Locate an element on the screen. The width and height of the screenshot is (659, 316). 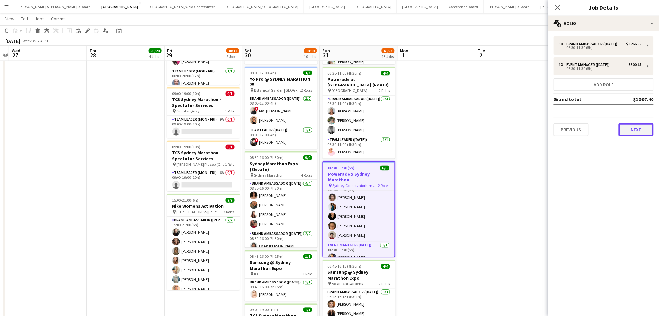
div: 09:00-19:00 (10h)0/1TCS Sydney Marathon - Spectator Services Circular Quay1 RoleTeam Leader (Mon ... is located at coordinates (203, 113).